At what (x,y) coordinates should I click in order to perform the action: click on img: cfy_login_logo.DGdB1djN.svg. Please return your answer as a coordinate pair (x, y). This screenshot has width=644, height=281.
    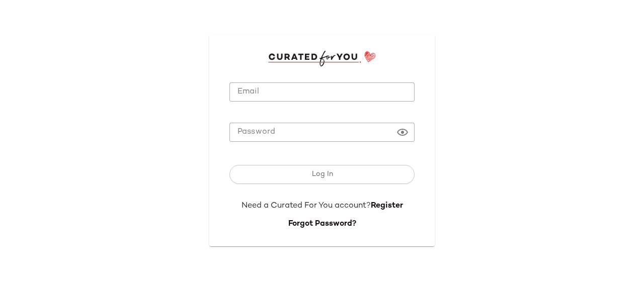
    Looking at the image, I should click on (322, 58).